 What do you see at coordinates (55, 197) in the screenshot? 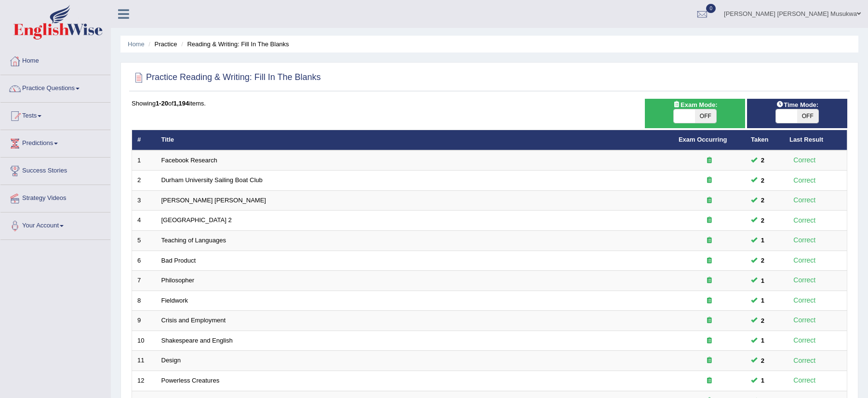
I see `a: Strategy Videos` at bounding box center [55, 197].